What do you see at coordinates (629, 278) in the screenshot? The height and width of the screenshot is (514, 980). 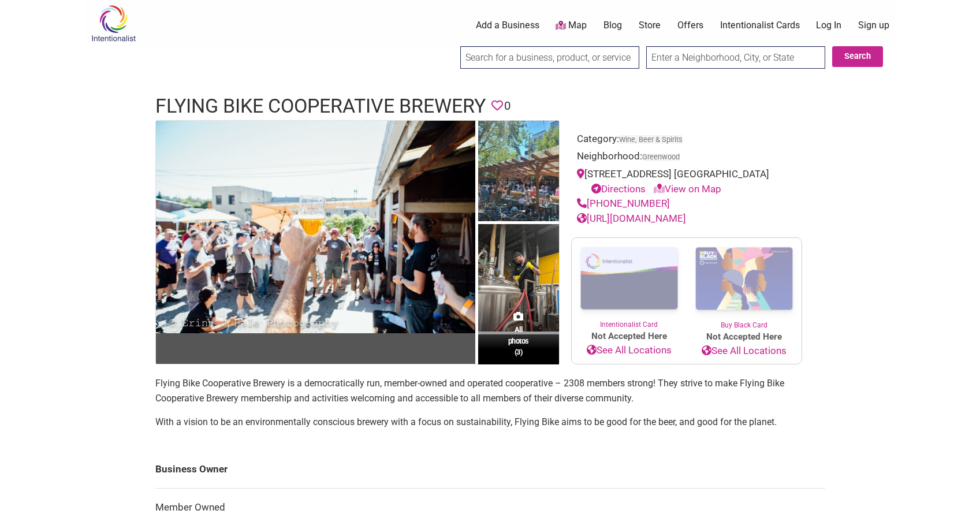 I see `img: Intentionalist Card` at bounding box center [629, 278].